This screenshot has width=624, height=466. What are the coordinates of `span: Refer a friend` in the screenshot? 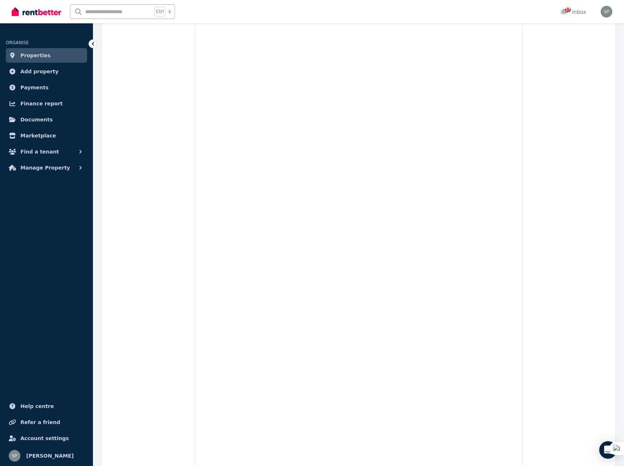 It's located at (40, 422).